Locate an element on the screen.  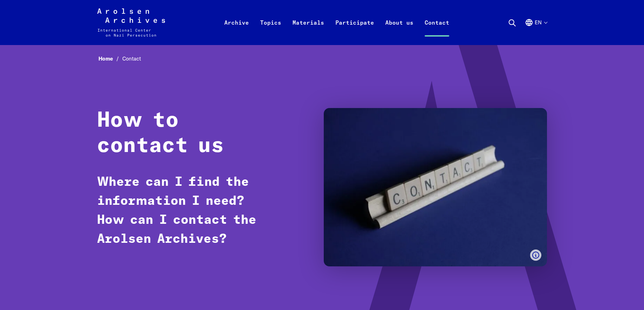
a: About us is located at coordinates (399, 31).